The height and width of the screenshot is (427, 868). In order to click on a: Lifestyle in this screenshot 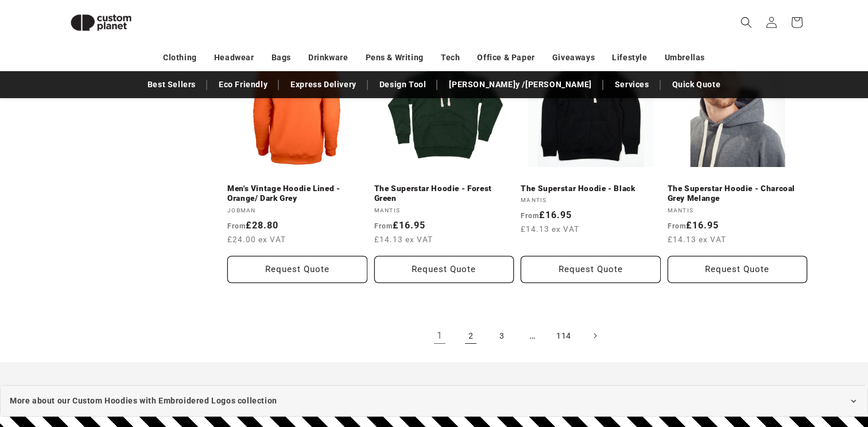, I will do `click(629, 58)`.